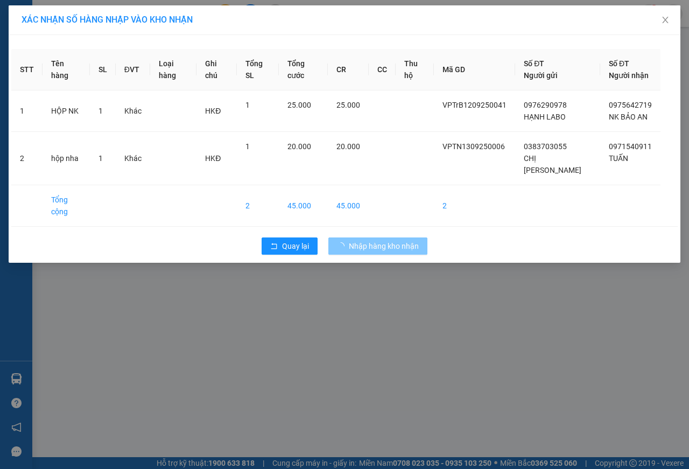 This screenshot has height=469, width=689. Describe the element at coordinates (628, 75) in the screenshot. I see `span: Người nhận` at that location.